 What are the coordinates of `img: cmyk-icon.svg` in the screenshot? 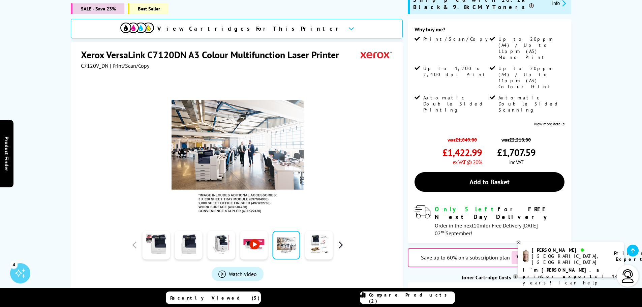 It's located at (137, 28).